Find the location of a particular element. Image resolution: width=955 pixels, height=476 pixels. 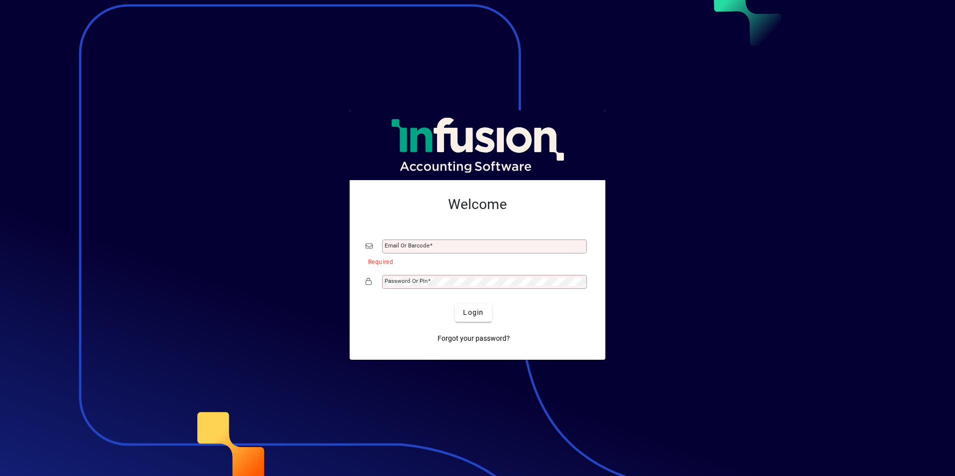

span: Forgot your password? is located at coordinates (473, 338).